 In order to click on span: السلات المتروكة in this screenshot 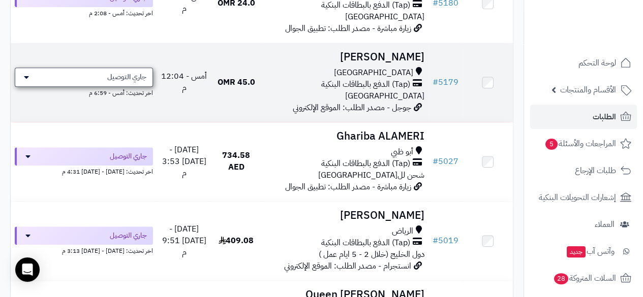, I will do `click(584, 278)`.